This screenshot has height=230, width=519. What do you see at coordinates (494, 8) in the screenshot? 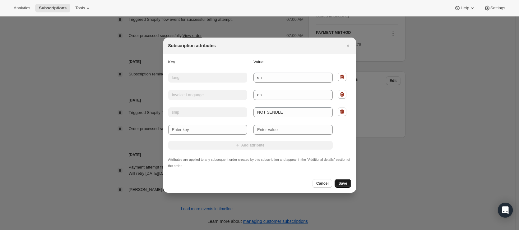
I see `button: Settings` at bounding box center [494, 8].